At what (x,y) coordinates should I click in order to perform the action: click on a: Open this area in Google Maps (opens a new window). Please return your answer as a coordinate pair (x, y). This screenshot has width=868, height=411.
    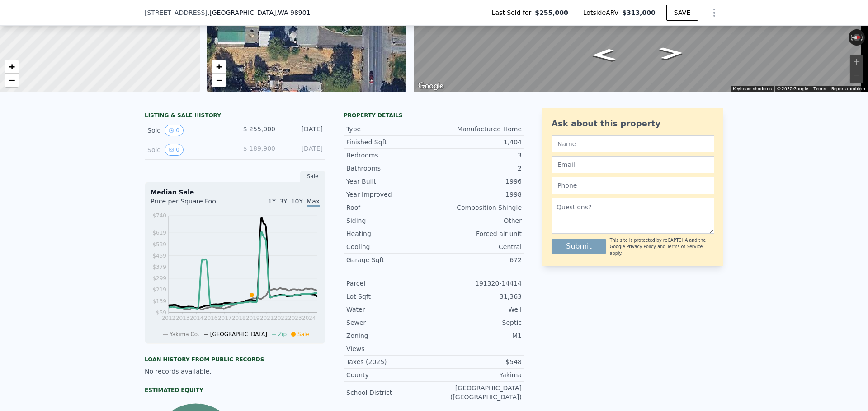
    Looking at the image, I should click on (431, 87).